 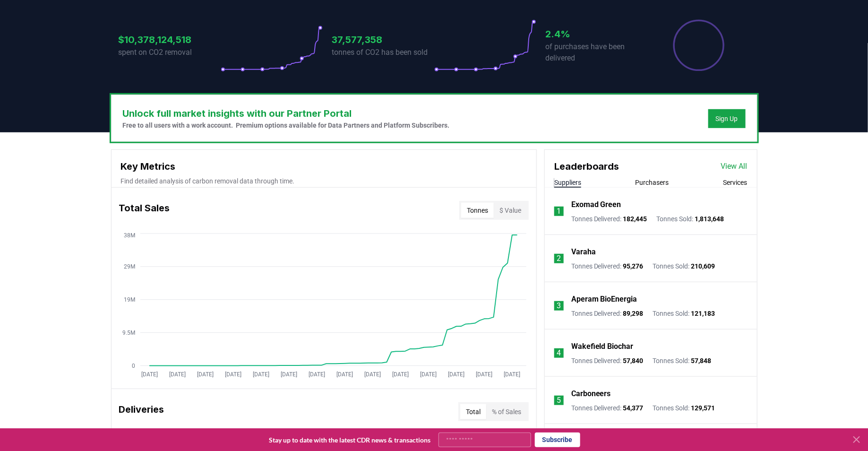 I want to click on tspan: 38M, so click(x=129, y=236).